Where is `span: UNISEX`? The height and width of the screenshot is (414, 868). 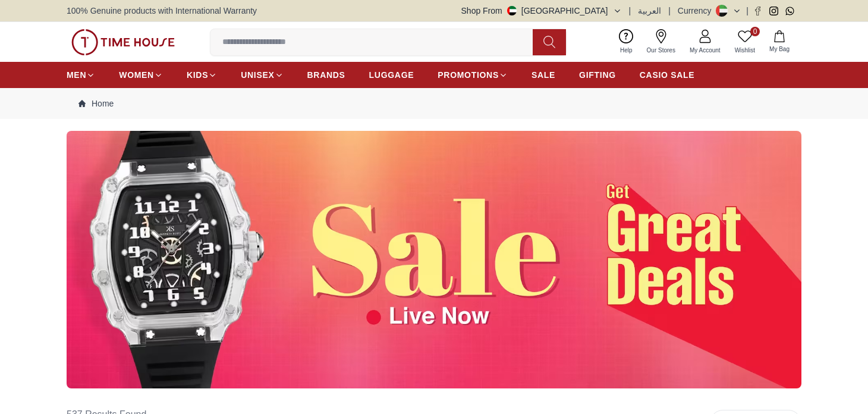 span: UNISEX is located at coordinates (258, 75).